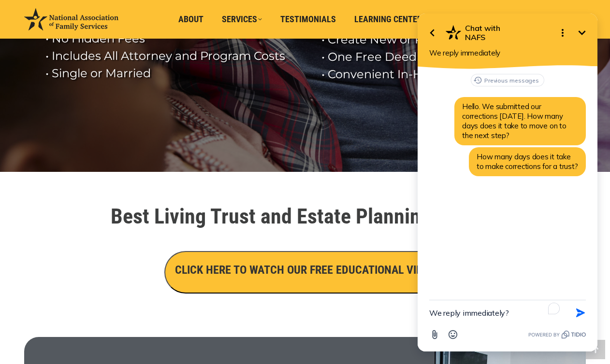 Image resolution: width=610 pixels, height=364 pixels. Describe the element at coordinates (48, 334) in the screenshot. I see `button: Open Emoji picker` at that location.